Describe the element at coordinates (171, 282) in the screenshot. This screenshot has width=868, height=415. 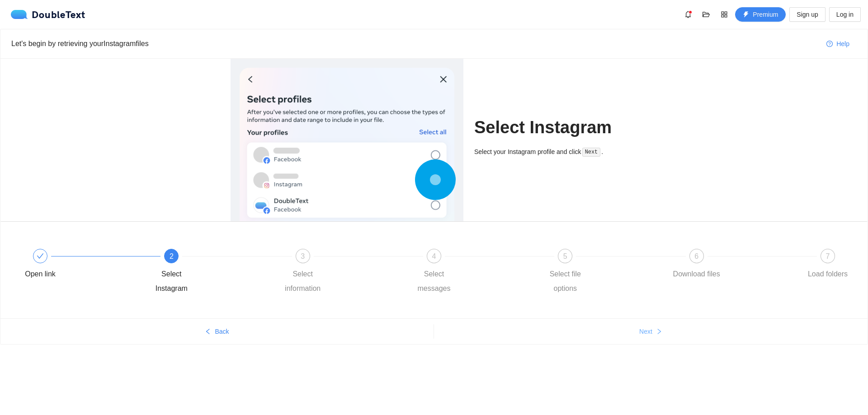
I see `div: Select Instagram` at that location.